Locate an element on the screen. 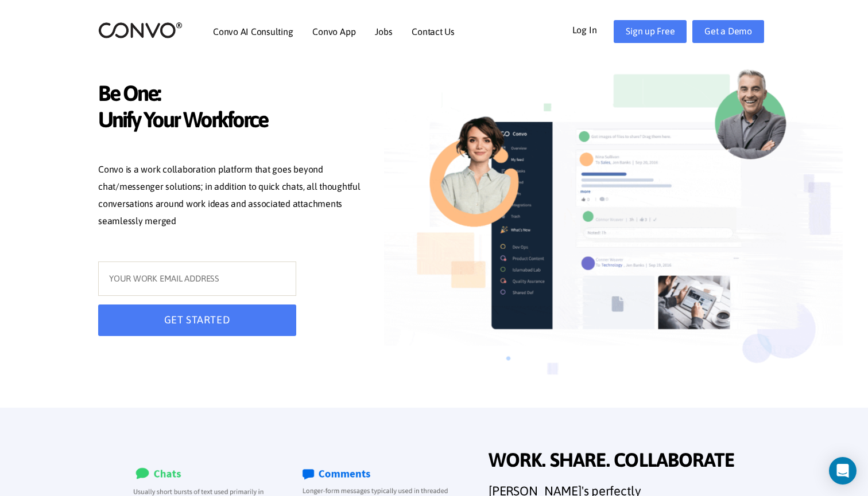 This screenshot has height=496, width=868. span: Be One: is located at coordinates (233, 95).